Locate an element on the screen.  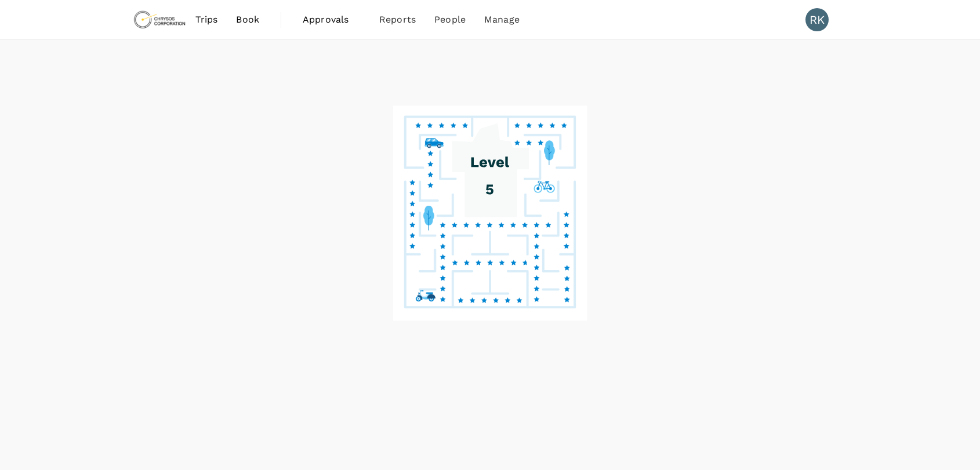
span: Reports is located at coordinates (397, 20).